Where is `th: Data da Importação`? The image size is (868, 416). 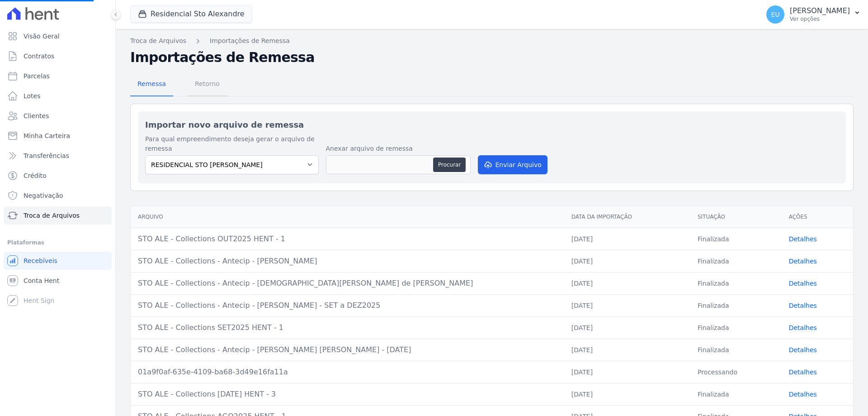
th: Data da Importação is located at coordinates (627, 217).